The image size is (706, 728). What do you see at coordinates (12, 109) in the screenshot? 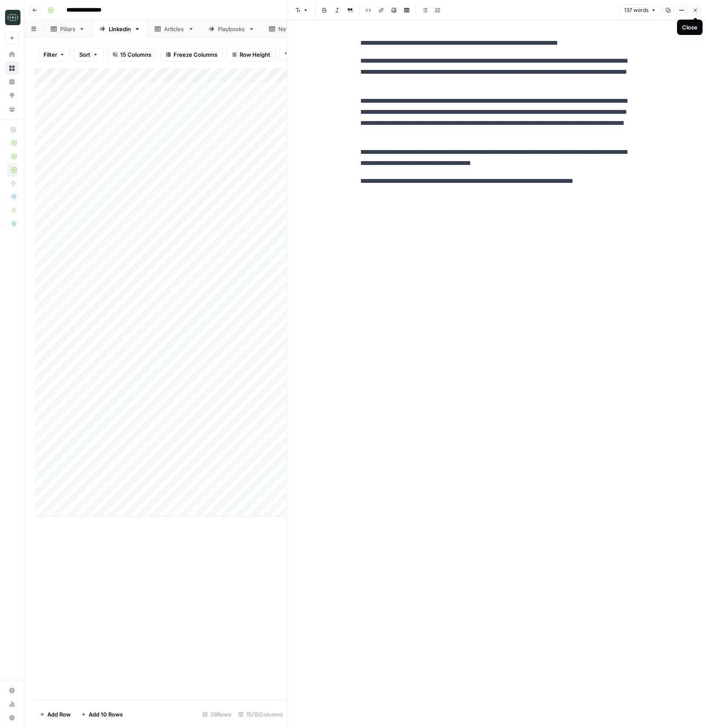
I see `a: Your Data` at bounding box center [12, 109].